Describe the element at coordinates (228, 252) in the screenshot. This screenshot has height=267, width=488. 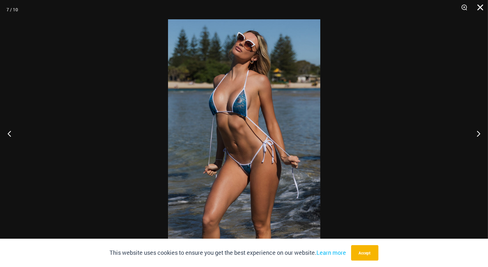
I see `p: This website uses cookies to ensure you get the best experience on our website.` at that location.